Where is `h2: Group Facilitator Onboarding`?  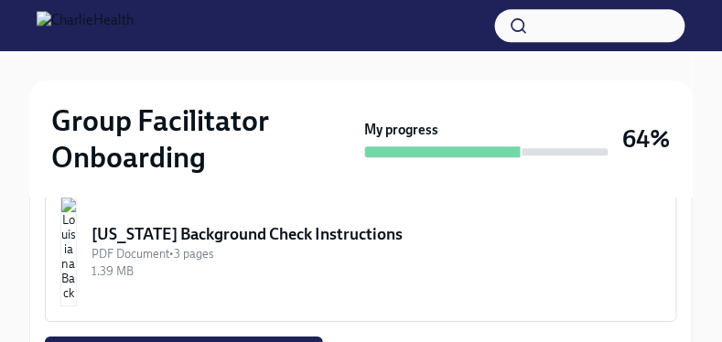 h2: Group Facilitator Onboarding is located at coordinates (204, 139).